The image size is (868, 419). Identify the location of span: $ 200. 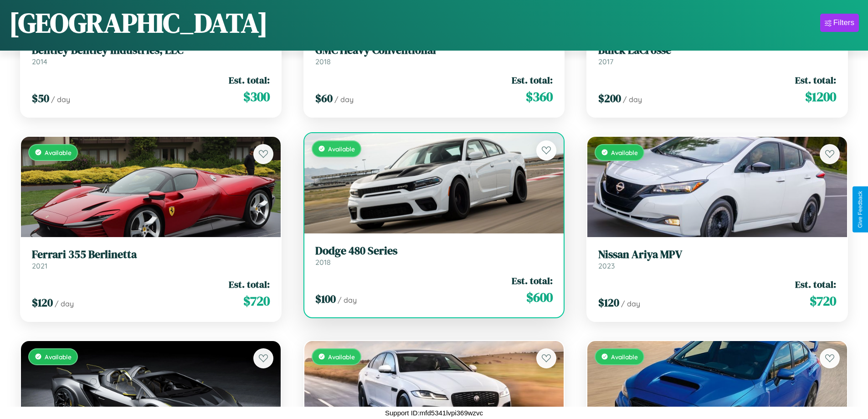
(609, 98).